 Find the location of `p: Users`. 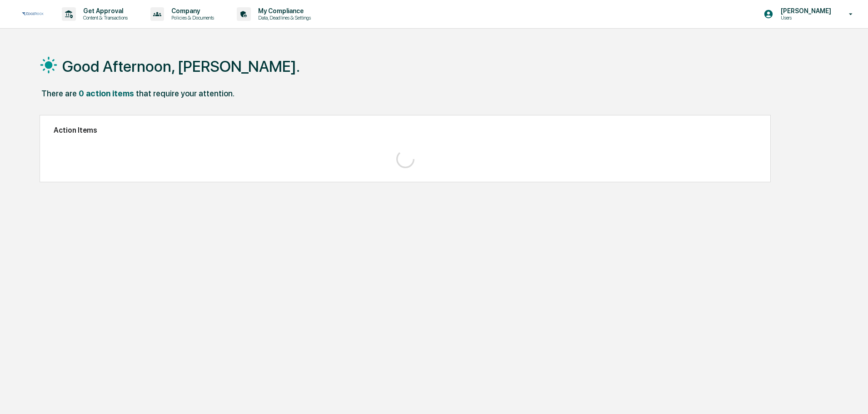

p: Users is located at coordinates (804, 18).